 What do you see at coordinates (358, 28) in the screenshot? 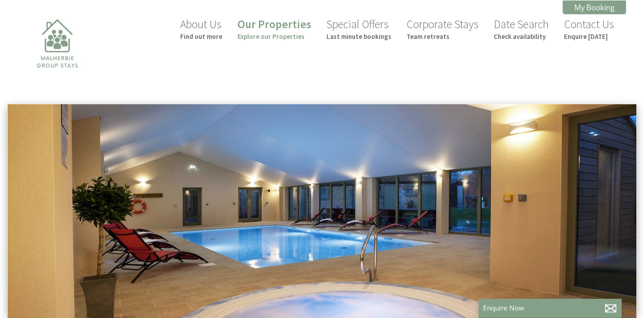
I see `a: Special OffersLast minute bookings` at bounding box center [358, 28].